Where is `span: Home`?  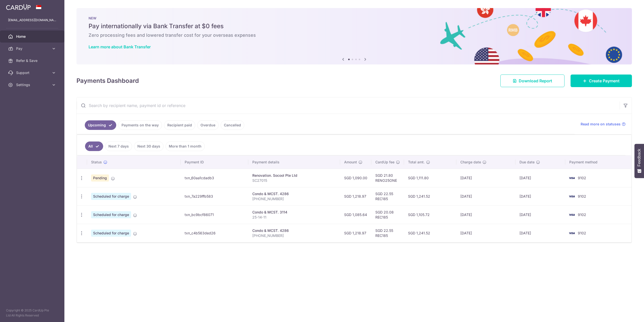 span: Home is located at coordinates (33, 36).